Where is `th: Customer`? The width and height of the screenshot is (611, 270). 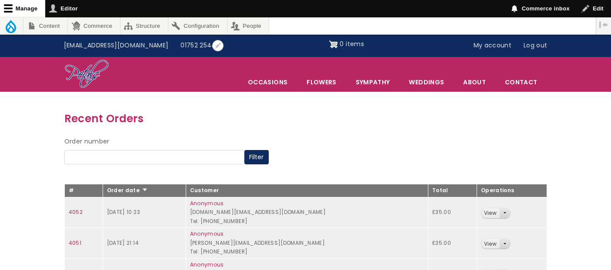
th: Customer is located at coordinates (307, 191).